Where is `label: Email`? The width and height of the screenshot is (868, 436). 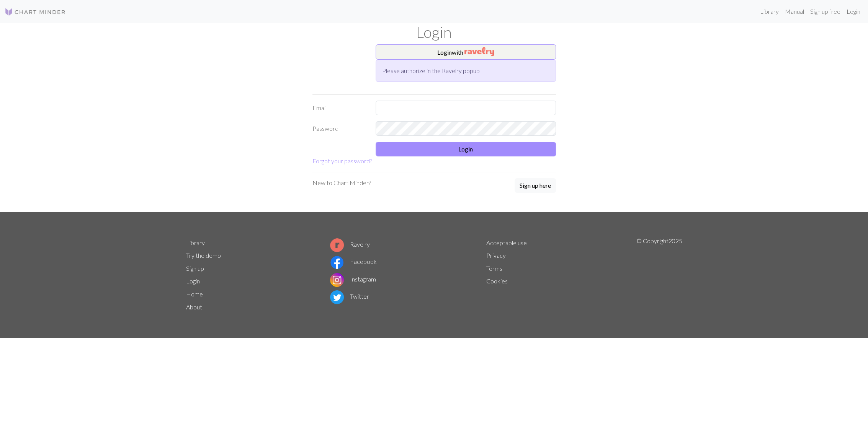 label: Email is located at coordinates (340, 108).